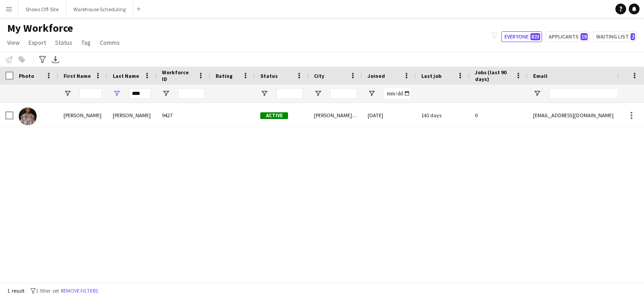 The height and width of the screenshot is (298, 644). What do you see at coordinates (183, 115) in the screenshot?
I see `div: 9427` at bounding box center [183, 115].